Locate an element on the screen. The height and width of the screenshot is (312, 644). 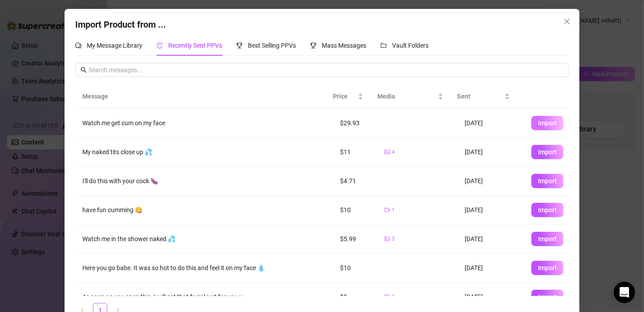
td: $29.93 is located at coordinates (355, 123).